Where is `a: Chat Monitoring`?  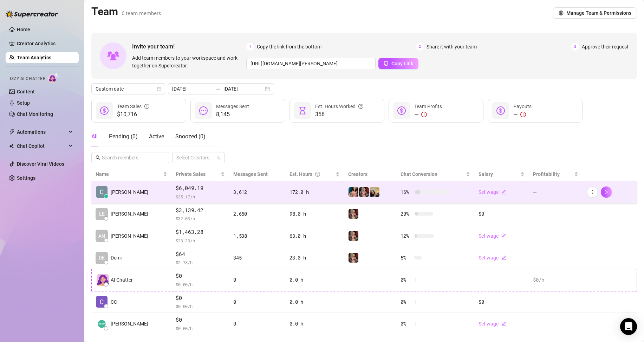
a: Chat Monitoring is located at coordinates (35, 114).